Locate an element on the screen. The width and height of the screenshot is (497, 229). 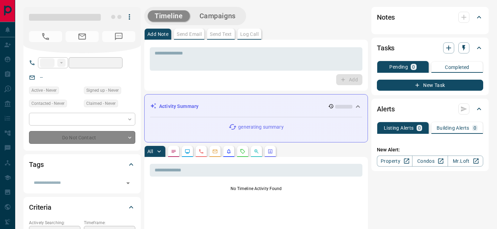
div: Do Not Contact is located at coordinates (82, 137).